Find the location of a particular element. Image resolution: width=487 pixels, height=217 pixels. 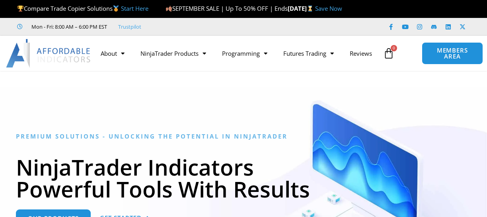

span: SEPTEMBER SALE | Up To 50% OFF | Ends is located at coordinates (227, 8).